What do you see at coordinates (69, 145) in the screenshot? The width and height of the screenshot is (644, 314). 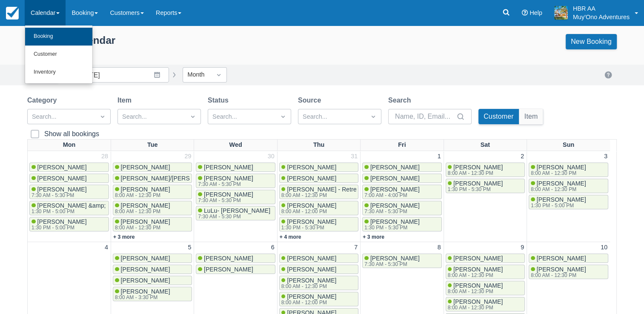 I see `a: Mon` at bounding box center [69, 145].